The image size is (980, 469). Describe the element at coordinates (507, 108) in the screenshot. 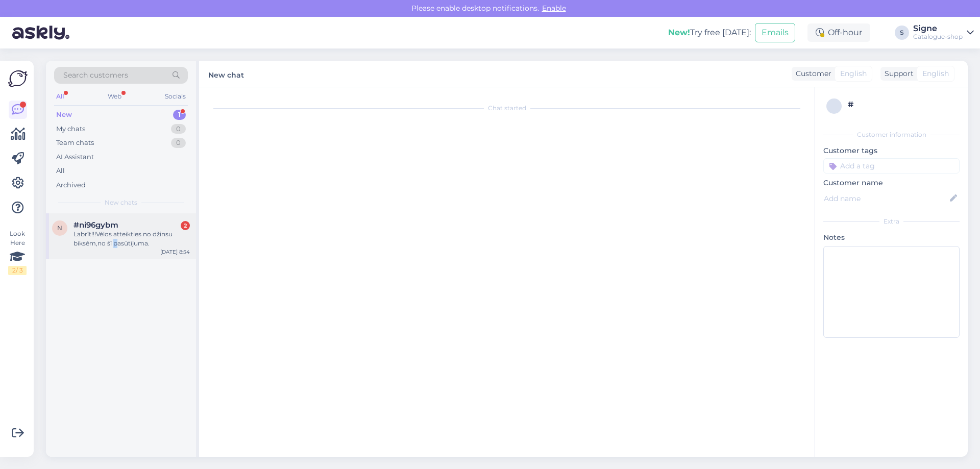

I see `div: Chat started` at that location.